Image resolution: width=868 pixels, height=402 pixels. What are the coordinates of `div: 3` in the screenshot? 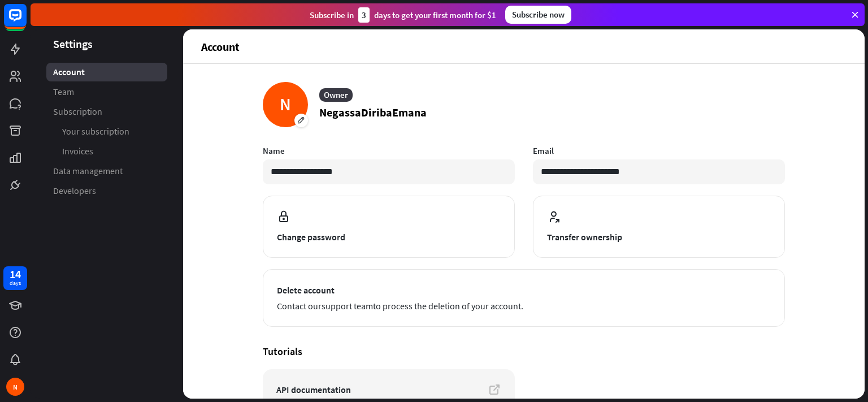 It's located at (364, 15).